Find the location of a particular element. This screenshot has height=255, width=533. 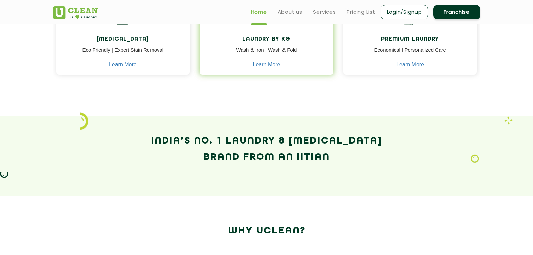

img: Laundry is located at coordinates (475, 159).